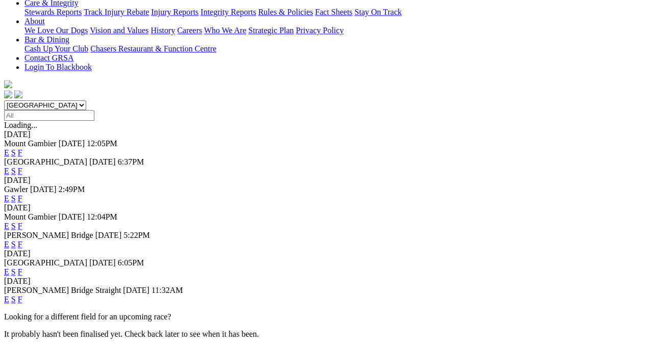 The image size is (658, 351). I want to click on span: 6:37PM, so click(131, 162).